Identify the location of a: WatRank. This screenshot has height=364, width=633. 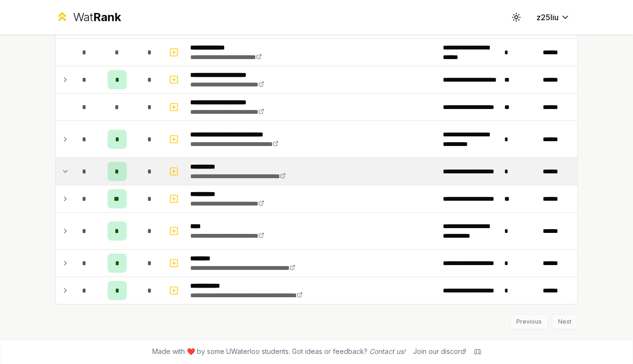
(88, 17).